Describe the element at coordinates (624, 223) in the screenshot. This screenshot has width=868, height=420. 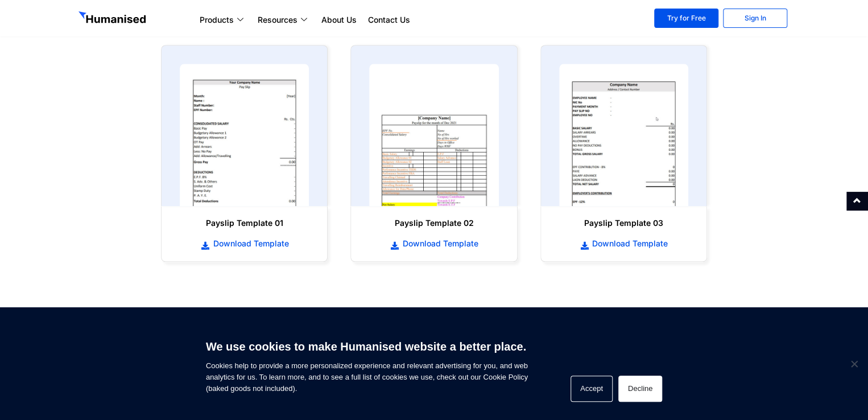
I see `h6: Payslip Template 03` at that location.